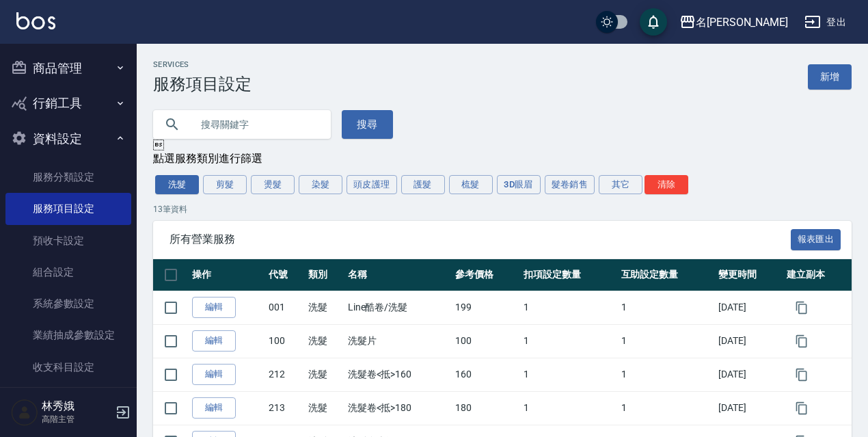 The height and width of the screenshot is (437, 868). What do you see at coordinates (666, 185) in the screenshot?
I see `button: 清除` at bounding box center [666, 185].